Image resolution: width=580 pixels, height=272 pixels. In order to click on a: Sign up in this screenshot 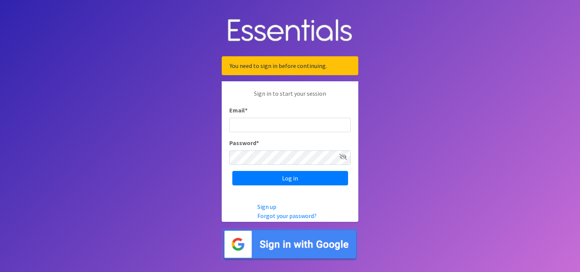, I will do `click(267, 206)`.